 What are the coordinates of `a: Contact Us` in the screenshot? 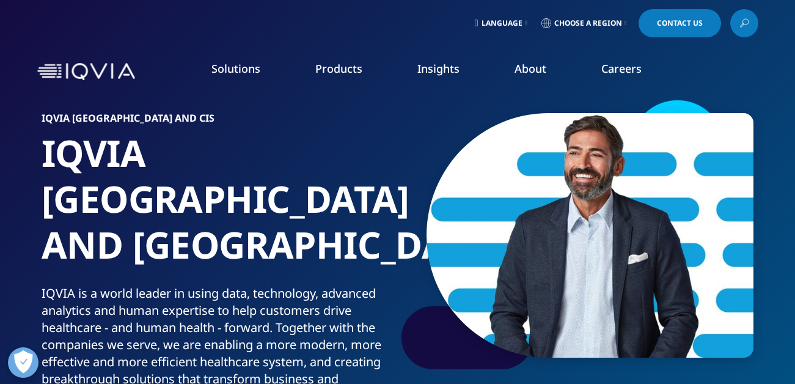 It's located at (680, 23).